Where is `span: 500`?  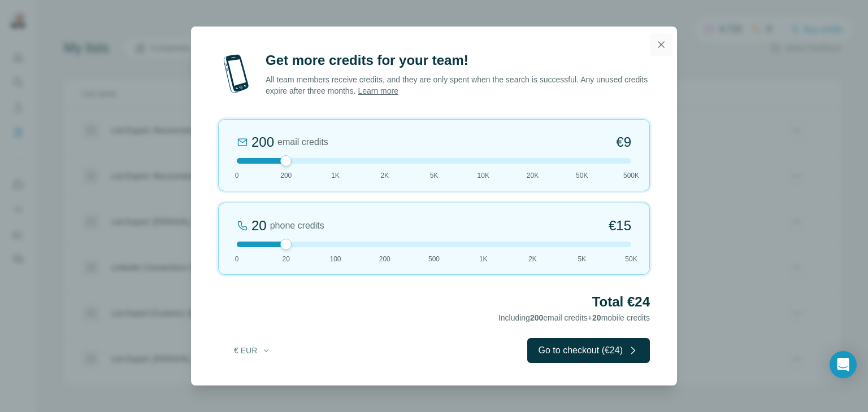 span: 500 is located at coordinates (434, 259).